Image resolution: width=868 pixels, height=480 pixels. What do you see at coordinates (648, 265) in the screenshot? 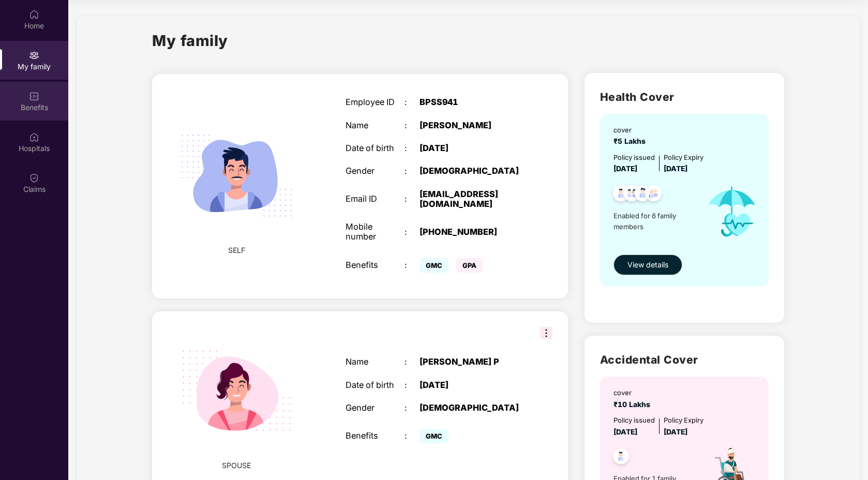
I see `button: View details` at bounding box center [648, 265].